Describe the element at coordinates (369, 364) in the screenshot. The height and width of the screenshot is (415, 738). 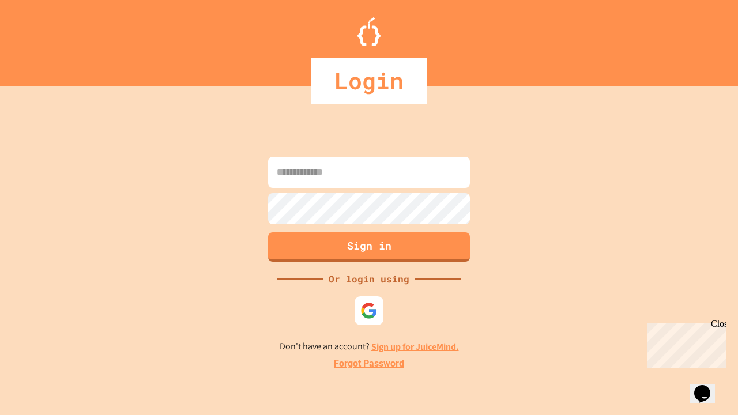
I see `a: Forgot Password` at that location.